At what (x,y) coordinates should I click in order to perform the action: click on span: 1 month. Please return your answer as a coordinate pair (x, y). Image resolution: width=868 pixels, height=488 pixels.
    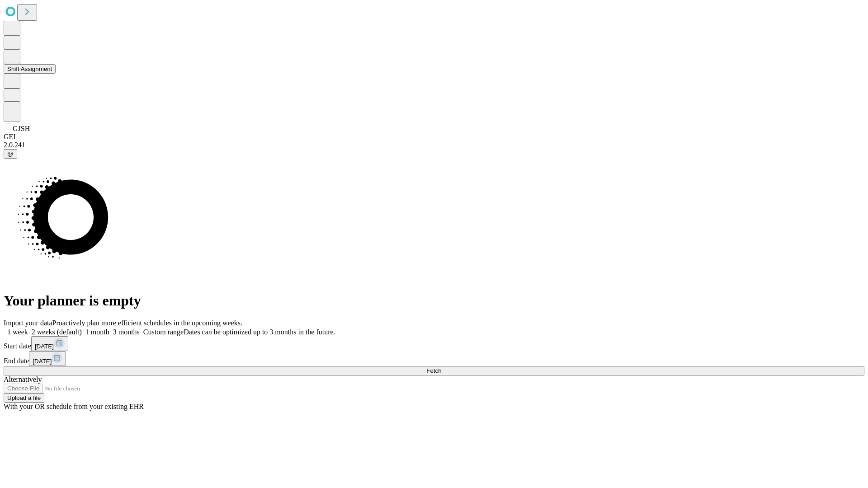
    Looking at the image, I should click on (97, 332).